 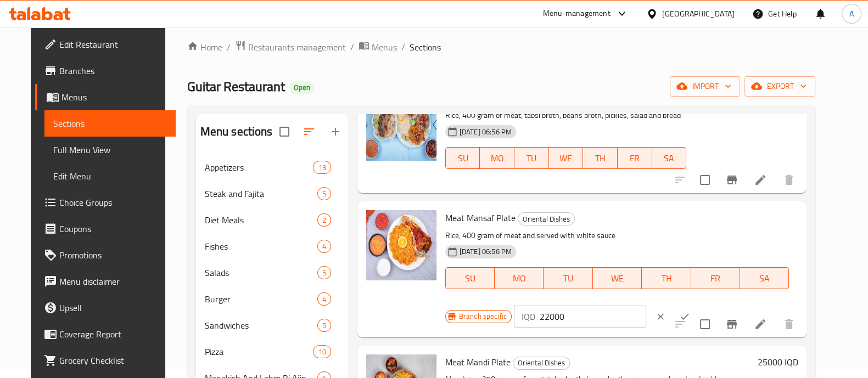 What do you see at coordinates (477, 362) in the screenshot?
I see `span: Meat Mandi Plate` at bounding box center [477, 362].